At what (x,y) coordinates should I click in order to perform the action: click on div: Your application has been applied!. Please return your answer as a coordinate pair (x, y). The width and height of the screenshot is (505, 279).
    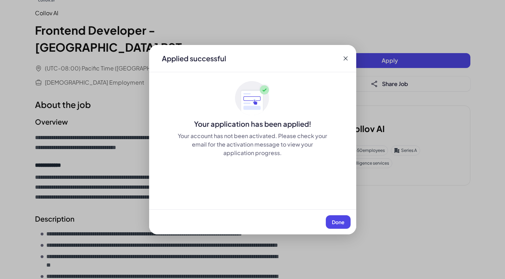
    Looking at the image, I should click on (253, 124).